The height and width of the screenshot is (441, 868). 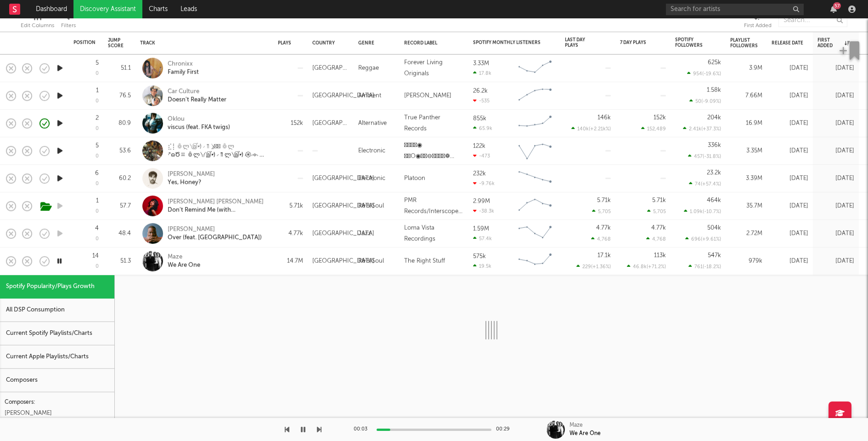 I want to click on div: 17.1k, so click(x=604, y=255).